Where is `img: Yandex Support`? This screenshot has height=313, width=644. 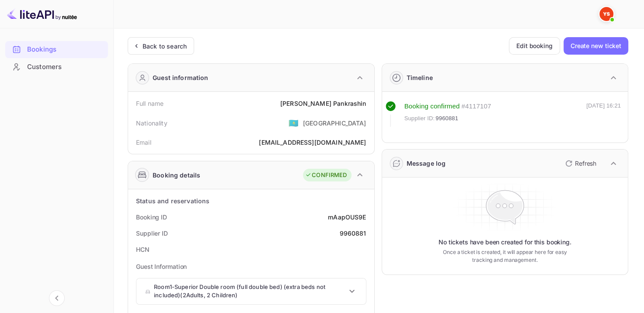
img: Yandex Support is located at coordinates (607, 14).